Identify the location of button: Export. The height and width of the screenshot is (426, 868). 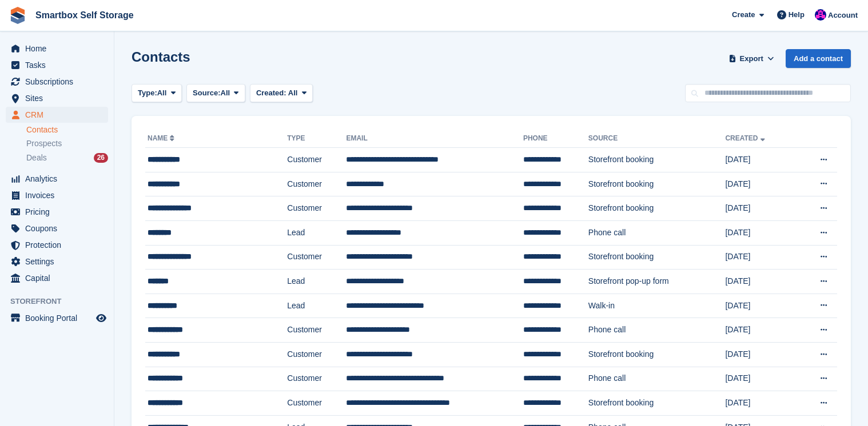
(751, 58).